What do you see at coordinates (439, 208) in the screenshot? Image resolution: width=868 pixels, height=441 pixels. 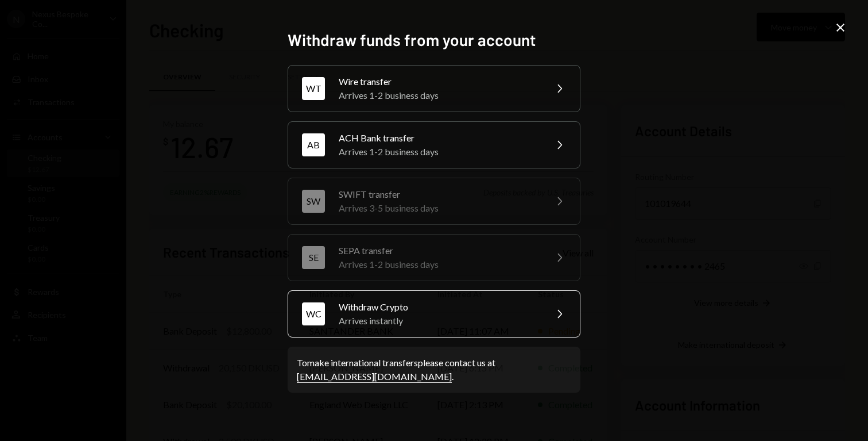 I see `div: Arrives 3-5 business days` at bounding box center [439, 208].